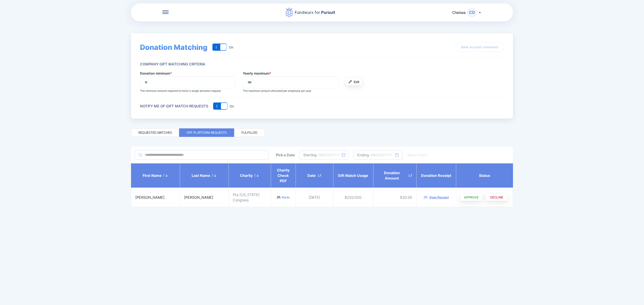 Image resolution: width=644 pixels, height=305 pixels. What do you see at coordinates (310, 155) in the screenshot?
I see `div: Starting` at bounding box center [310, 155].